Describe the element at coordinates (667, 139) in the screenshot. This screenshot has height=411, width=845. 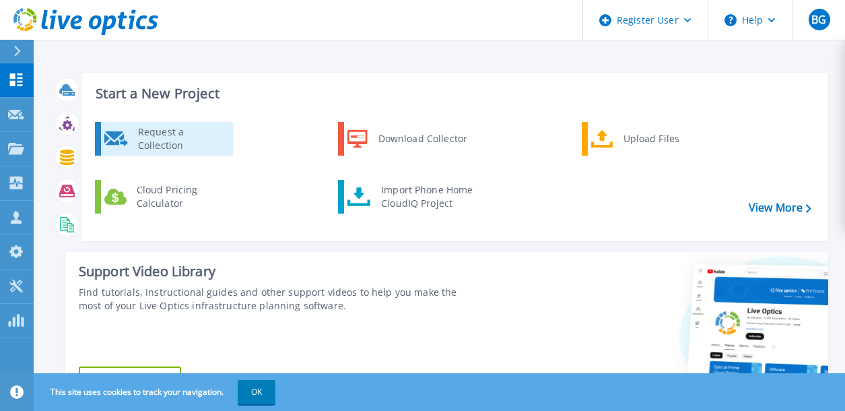
I see `div: Upload Files` at that location.